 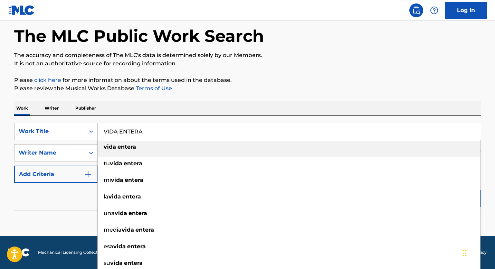 I want to click on a: Log In, so click(x=466, y=10).